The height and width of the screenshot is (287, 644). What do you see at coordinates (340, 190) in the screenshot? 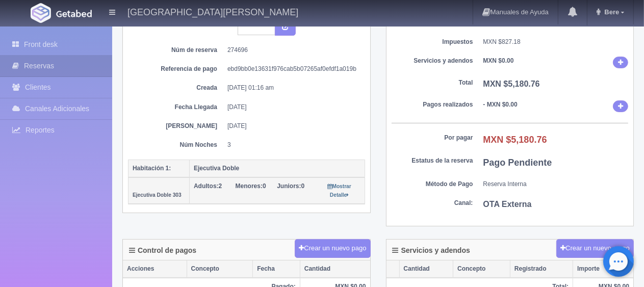
I see `a: Mostrar Detalle` at bounding box center [340, 190].